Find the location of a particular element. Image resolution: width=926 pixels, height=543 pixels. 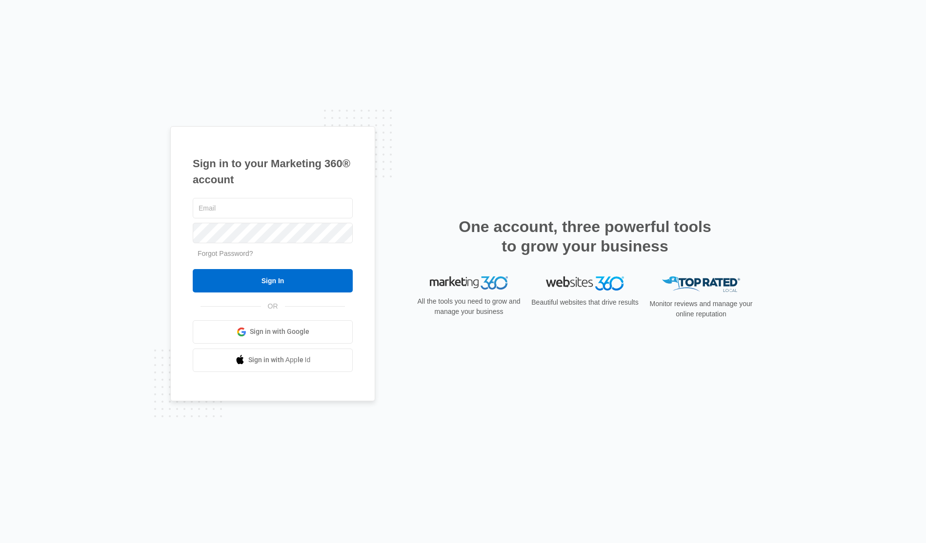

a: Sign in with Google is located at coordinates (273, 332).